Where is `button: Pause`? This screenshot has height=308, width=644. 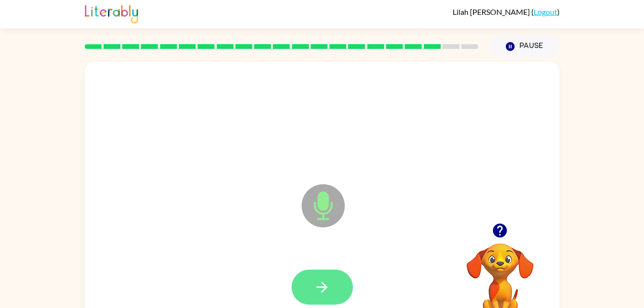 button: Pause is located at coordinates (525, 47).